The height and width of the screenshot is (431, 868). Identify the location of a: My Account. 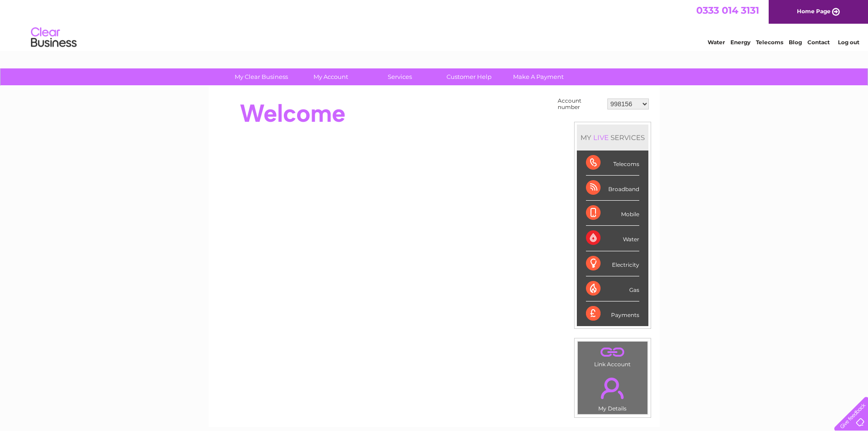
(330, 76).